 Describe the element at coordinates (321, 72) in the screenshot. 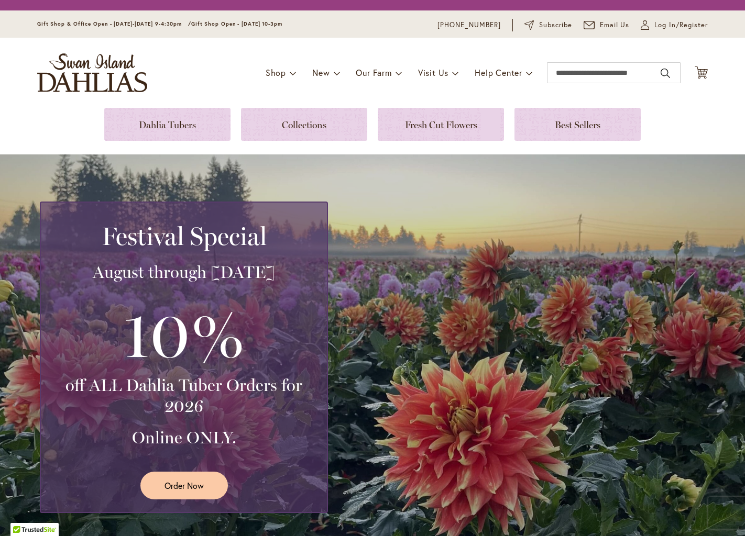

I see `span: New` at that location.